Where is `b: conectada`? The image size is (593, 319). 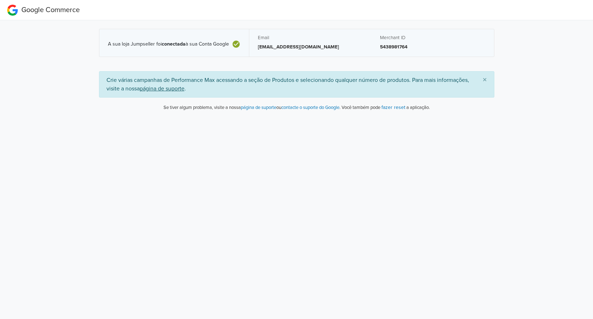 b: conectada is located at coordinates (174, 44).